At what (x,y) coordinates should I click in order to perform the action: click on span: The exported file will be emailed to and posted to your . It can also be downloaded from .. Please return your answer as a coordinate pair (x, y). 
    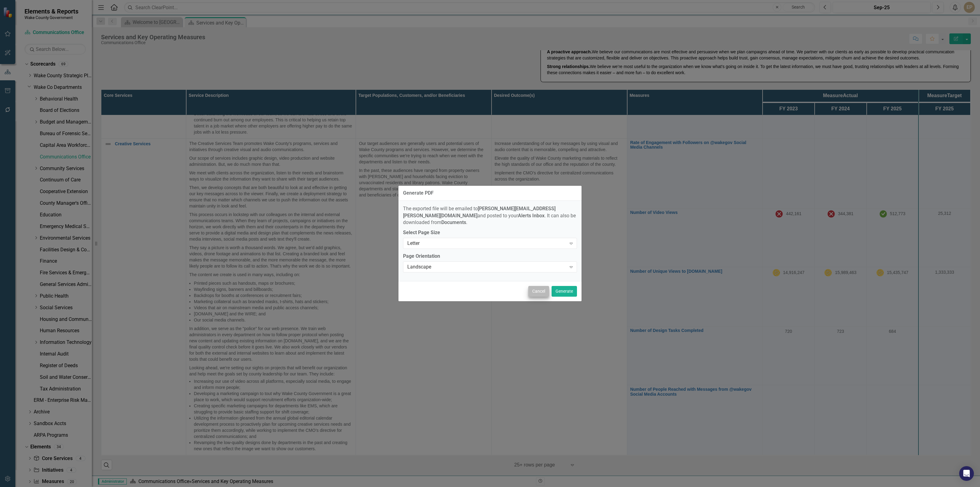
    Looking at the image, I should click on (489, 215).